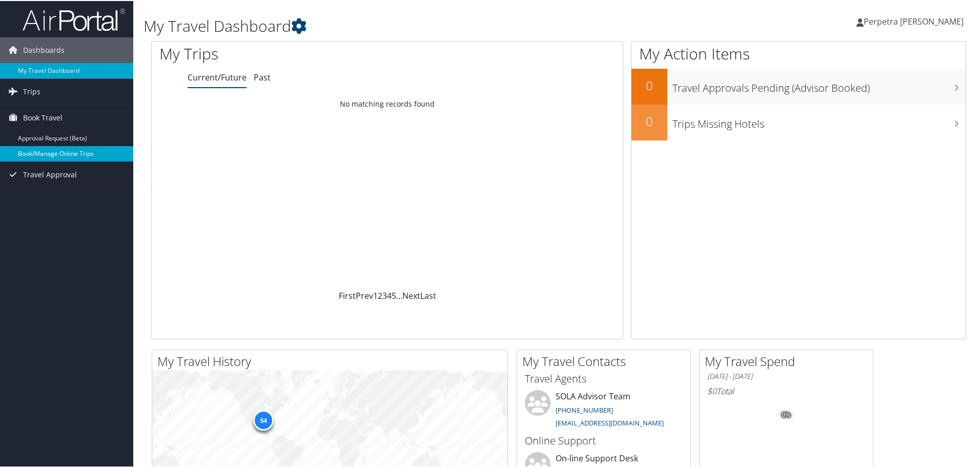 The image size is (980, 467). I want to click on div: 54, so click(263, 419).